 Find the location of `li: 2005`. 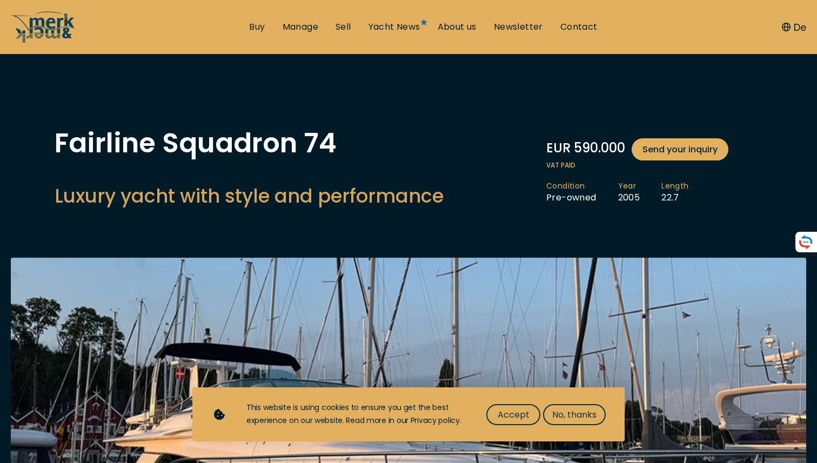

li: 2005 is located at coordinates (640, 192).